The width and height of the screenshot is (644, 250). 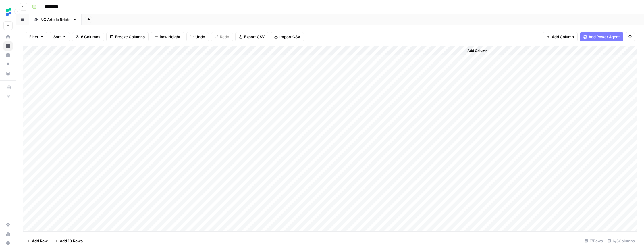 I want to click on button: Undo, so click(x=198, y=37).